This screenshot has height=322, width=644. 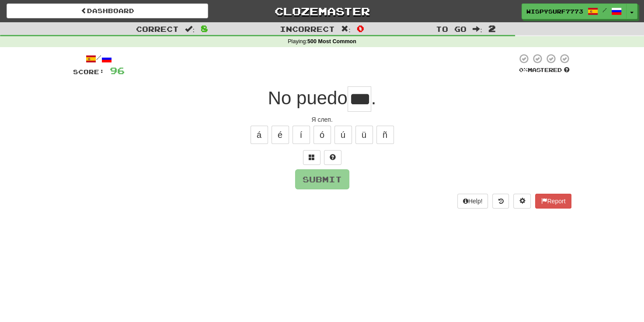 I want to click on span: 8, so click(x=204, y=29).